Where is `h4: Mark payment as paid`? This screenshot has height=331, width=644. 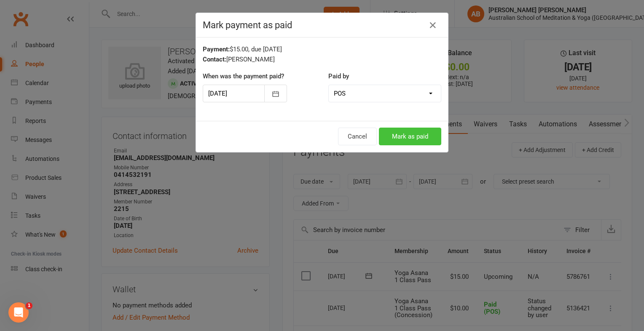
h4: Mark payment as paid is located at coordinates (322, 25).